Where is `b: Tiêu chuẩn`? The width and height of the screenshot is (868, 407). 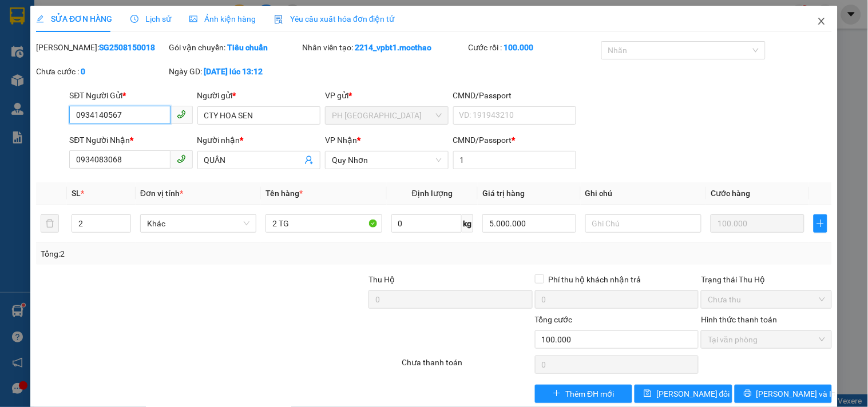
b: Tiêu chuẩn is located at coordinates (247, 48).